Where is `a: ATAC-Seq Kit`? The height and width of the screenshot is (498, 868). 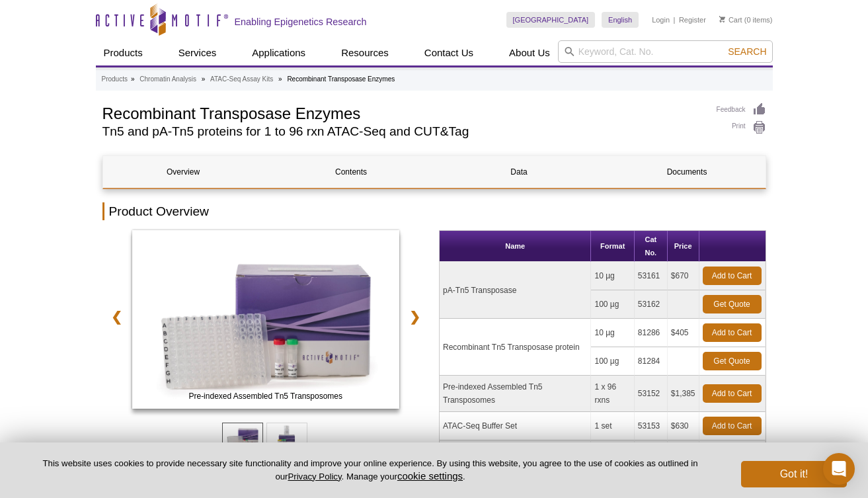
a: ATAC-Seq Kit is located at coordinates (265, 321).